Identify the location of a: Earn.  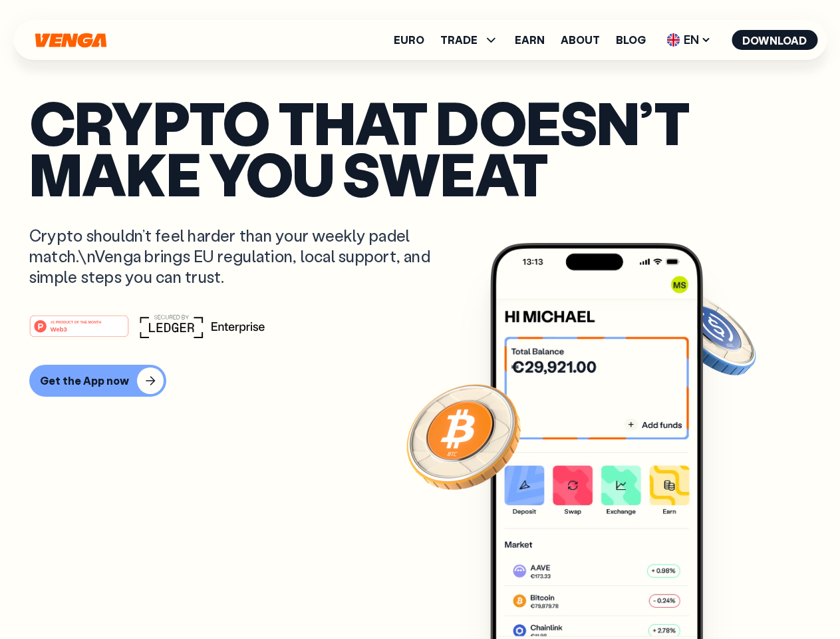
(530, 40).